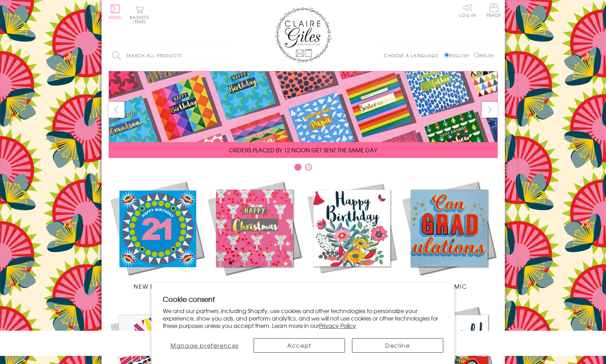 The width and height of the screenshot is (606, 364). What do you see at coordinates (139, 15) in the screenshot?
I see `button: Basket0 items` at bounding box center [139, 15].